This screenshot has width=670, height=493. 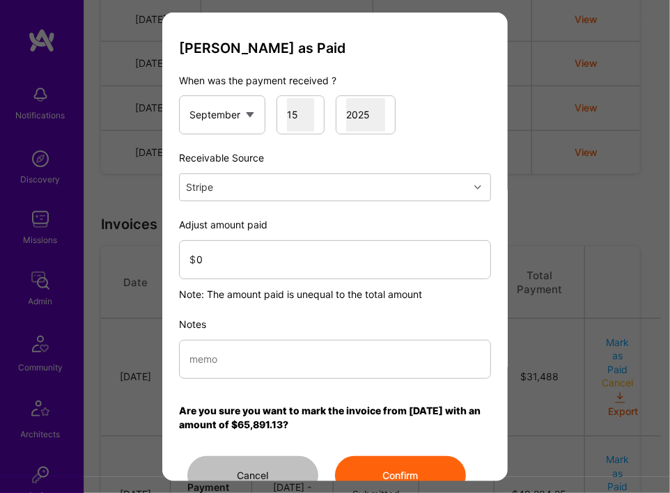 What do you see at coordinates (478, 187) in the screenshot?
I see `i: icon Chevron` at bounding box center [478, 187].